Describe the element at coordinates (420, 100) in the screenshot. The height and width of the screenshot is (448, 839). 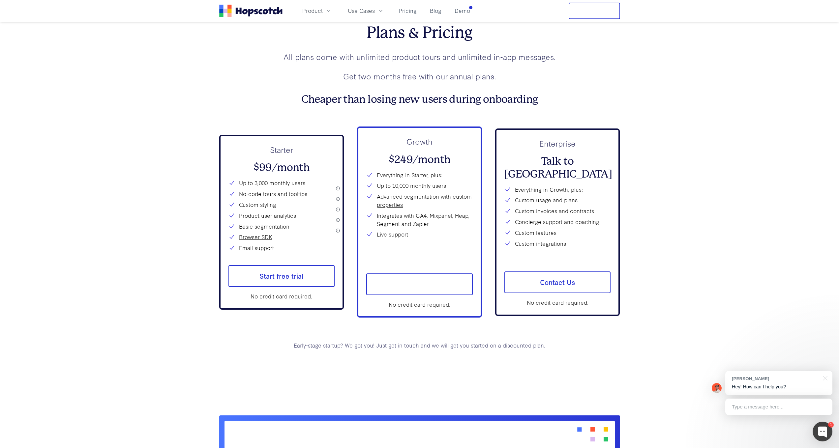
I see `h3: Cheaper than losing new users during onboarding` at that location.